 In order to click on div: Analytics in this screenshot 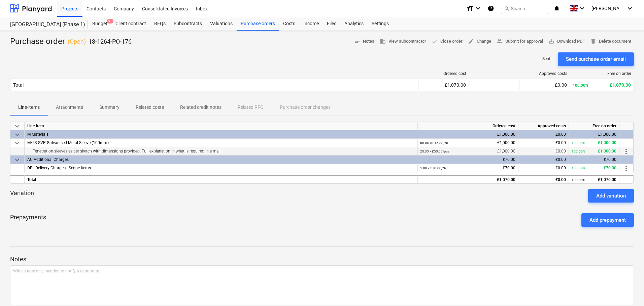, I will do `click(354, 24)`.